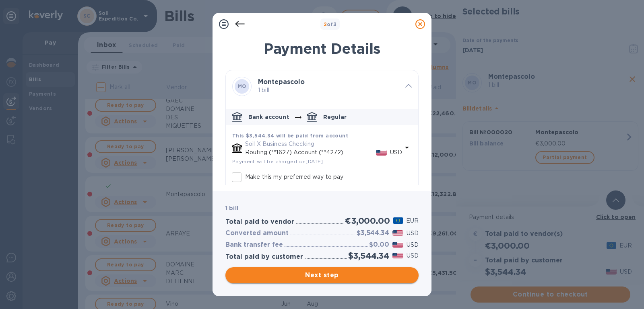  Describe the element at coordinates (264, 257) in the screenshot. I see `h3: Total paid by customer` at that location.